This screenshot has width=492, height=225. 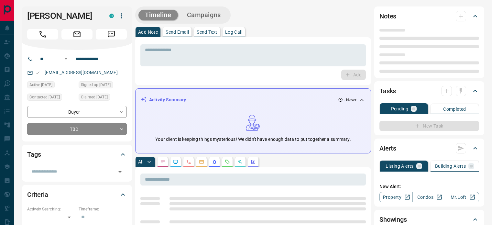 I want to click on div: Alerts, so click(x=429, y=148).